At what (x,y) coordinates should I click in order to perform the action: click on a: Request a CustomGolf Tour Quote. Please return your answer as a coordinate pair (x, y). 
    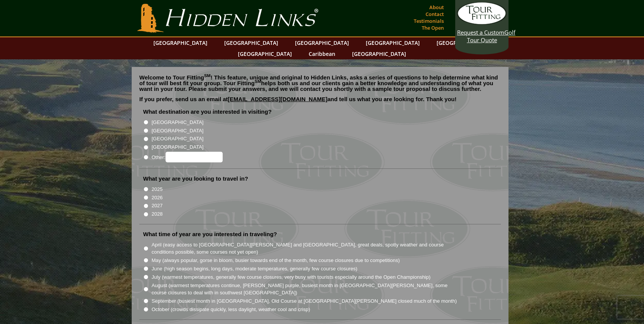
    Looking at the image, I should click on (482, 23).